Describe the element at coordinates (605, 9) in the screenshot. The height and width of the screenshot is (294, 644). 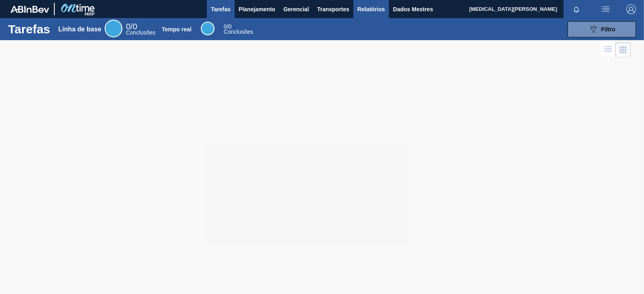
I see `img: ações do usuário` at that location.